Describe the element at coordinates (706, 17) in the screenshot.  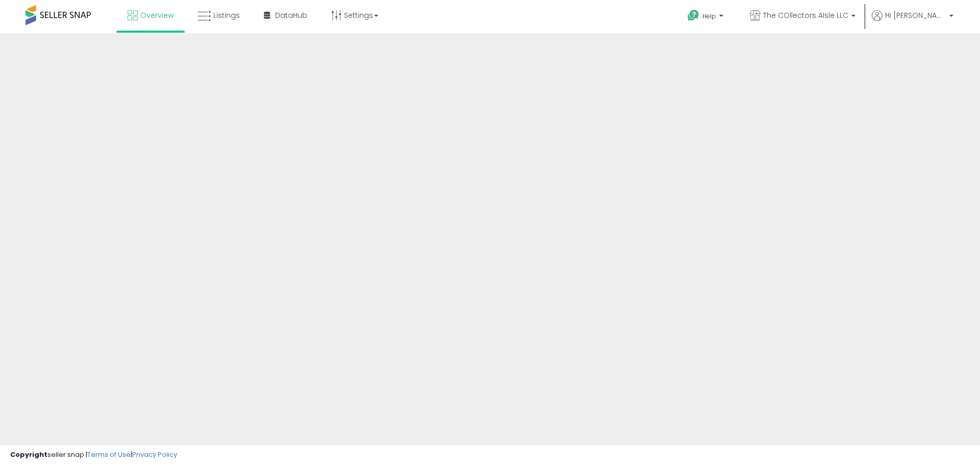
I see `a: Help` at that location.